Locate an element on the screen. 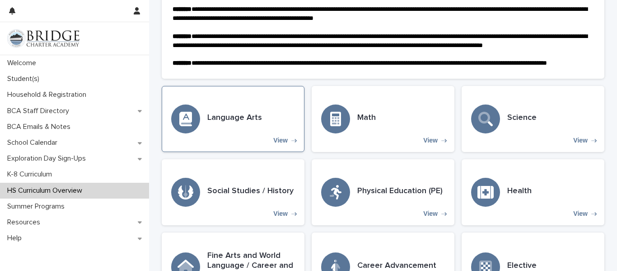 The height and width of the screenshot is (271, 617). p: BCA Staff Directory is located at coordinates (40, 111).